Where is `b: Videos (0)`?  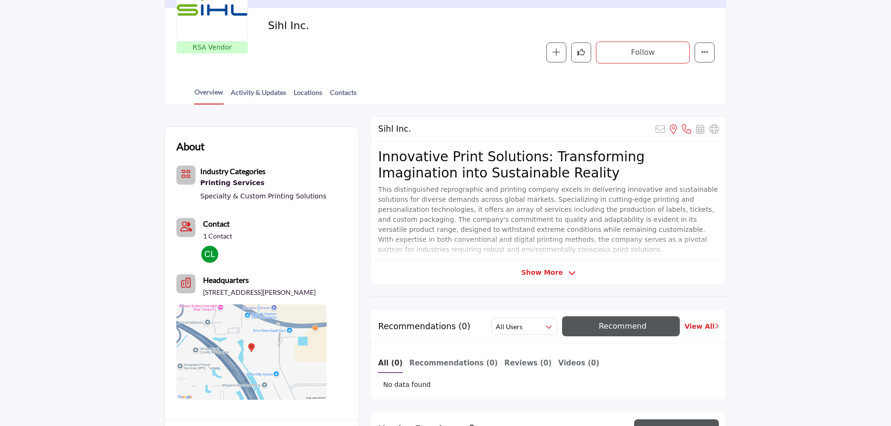 b: Videos (0) is located at coordinates (579, 363).